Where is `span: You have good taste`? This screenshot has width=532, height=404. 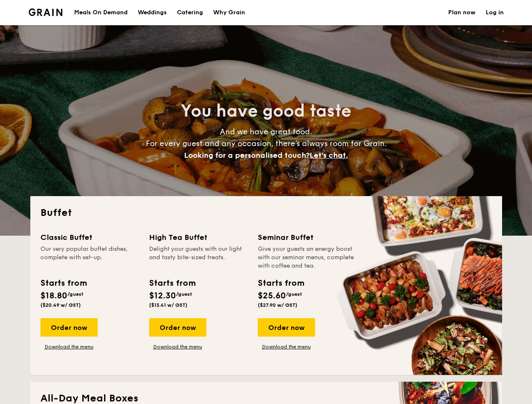
span: You have good taste is located at coordinates (266, 111).